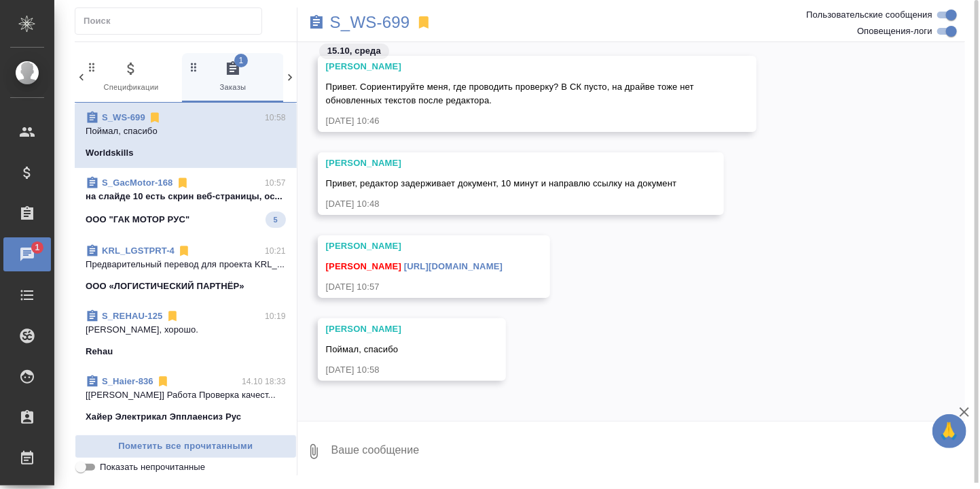  What do you see at coordinates (501, 183) in the screenshot?
I see `span: Привет, редактор задерживает документ, 10 минут и направлю ссылку на документ` at bounding box center [501, 183].